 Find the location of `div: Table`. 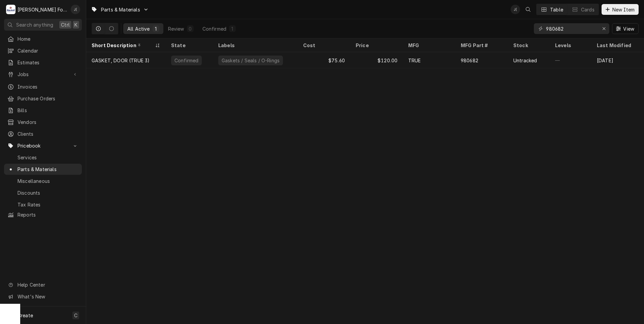

div: Table is located at coordinates (556, 10).